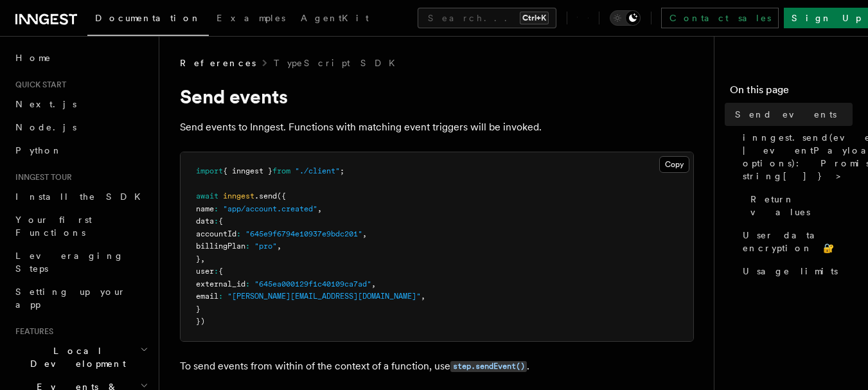 This screenshot has height=390, width=868. I want to click on a: User data encryption 🔐, so click(795, 242).